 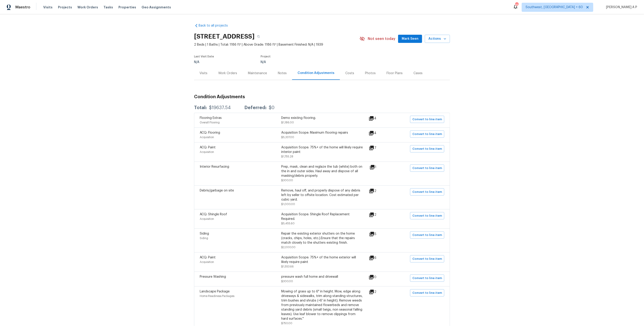 I want to click on div: Work Orders, so click(x=228, y=73).